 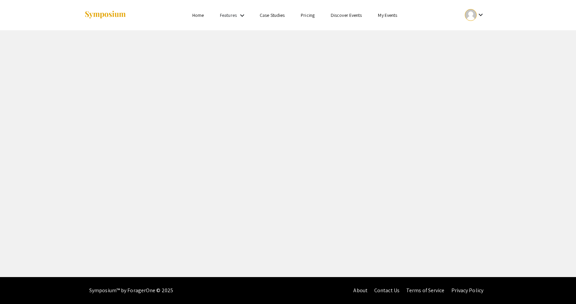 I want to click on div: Symposium™ by ForagerOne © 2025, so click(x=131, y=291).